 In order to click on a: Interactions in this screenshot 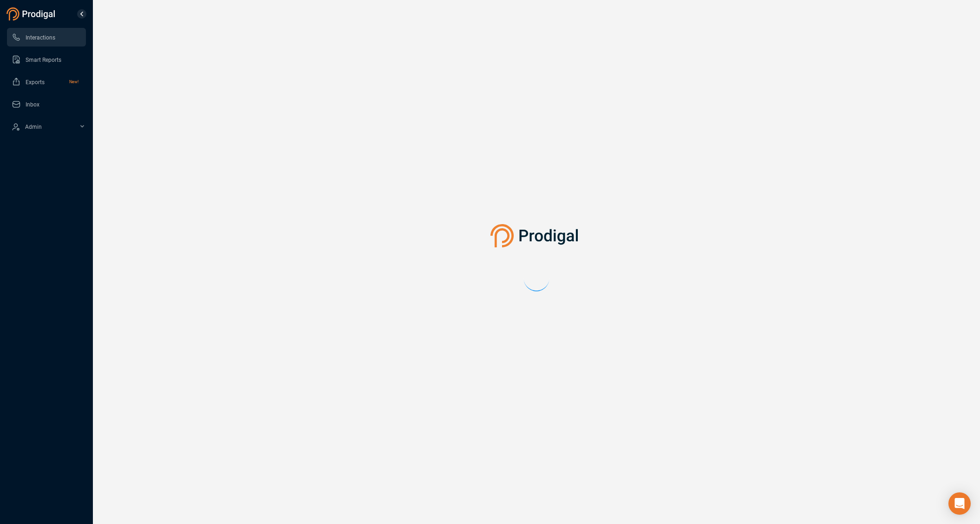, I will do `click(45, 37)`.